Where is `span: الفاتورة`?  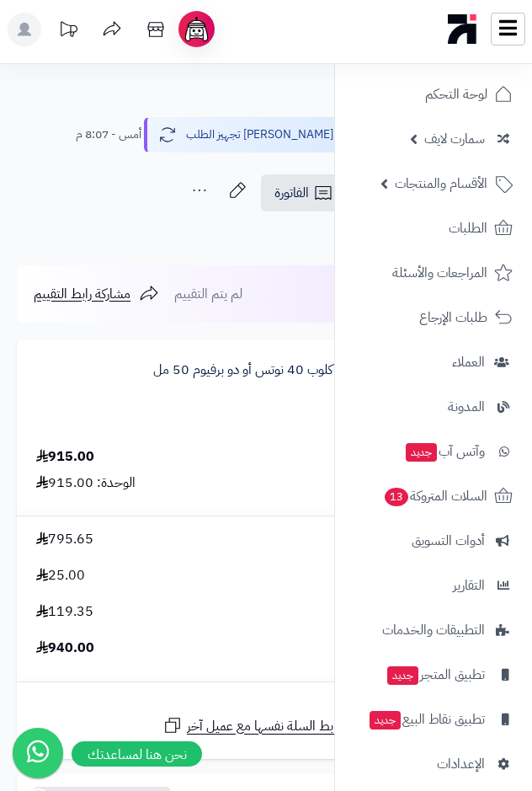 span: الفاتورة is located at coordinates (291, 193).